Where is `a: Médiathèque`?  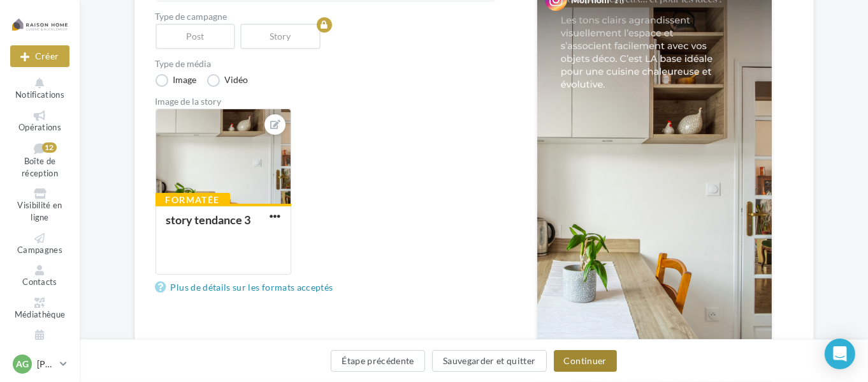 a: Médiathèque is located at coordinates (40, 308).